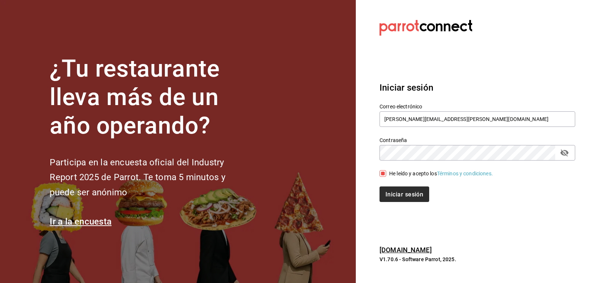 Image resolution: width=593 pixels, height=283 pixels. Describe the element at coordinates (564, 153) in the screenshot. I see `button: campo de contraseña` at that location.